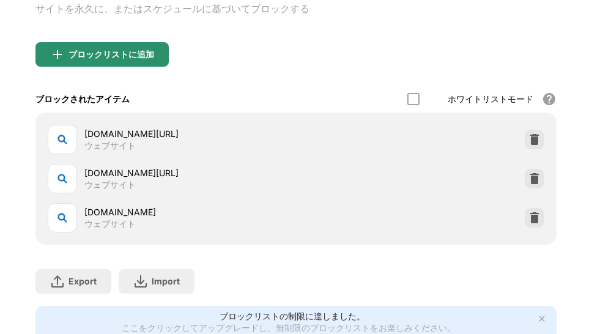 The height and width of the screenshot is (334, 592). Describe the element at coordinates (83, 281) in the screenshot. I see `div: Export` at that location.